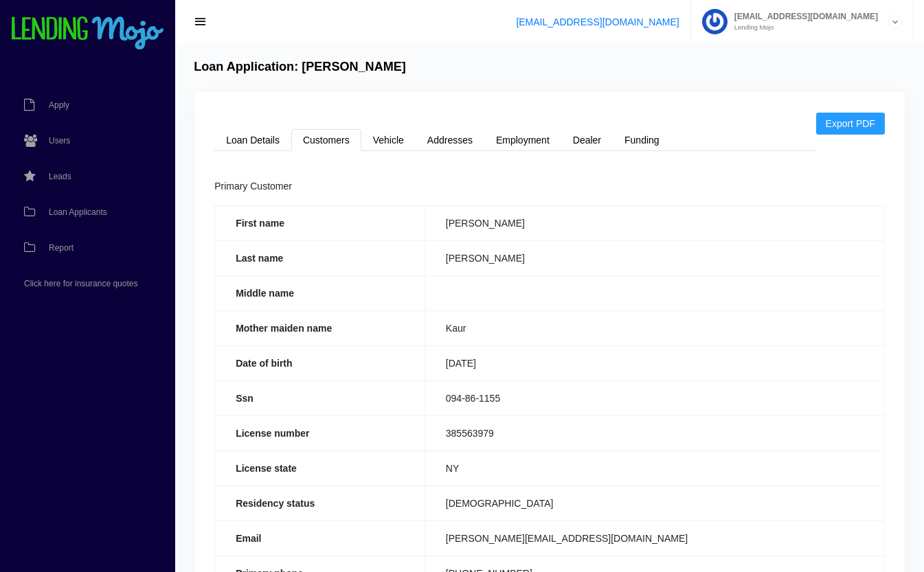 The height and width of the screenshot is (572, 924). I want to click on td: NY, so click(654, 468).